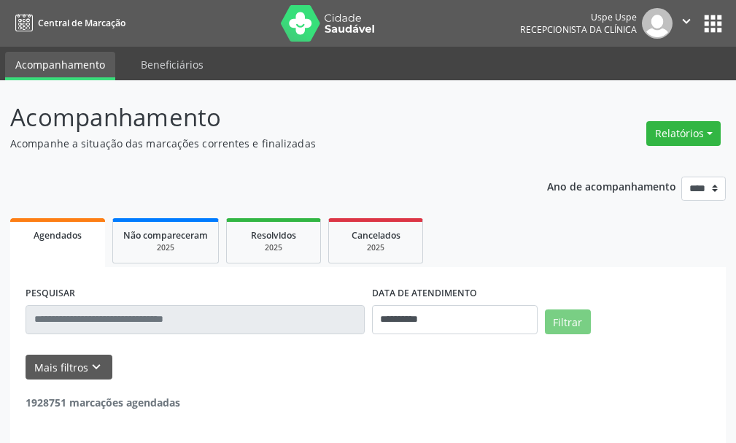 This screenshot has width=736, height=443. I want to click on a: Beneficiários, so click(172, 64).